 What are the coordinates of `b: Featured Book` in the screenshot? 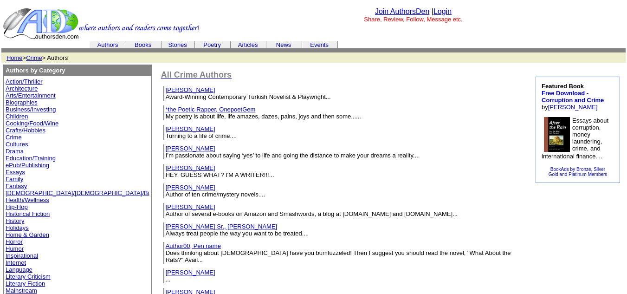 It's located at (573, 93).